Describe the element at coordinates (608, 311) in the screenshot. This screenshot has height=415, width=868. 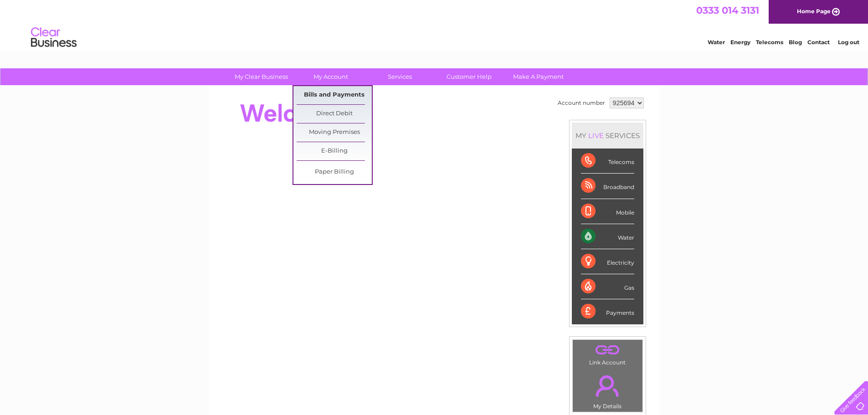
I see `div: Payments` at that location.